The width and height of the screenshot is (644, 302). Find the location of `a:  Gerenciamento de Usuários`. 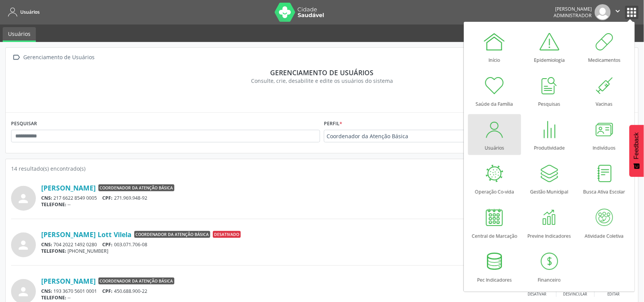

a:  Gerenciamento de Usuários is located at coordinates (53, 57).